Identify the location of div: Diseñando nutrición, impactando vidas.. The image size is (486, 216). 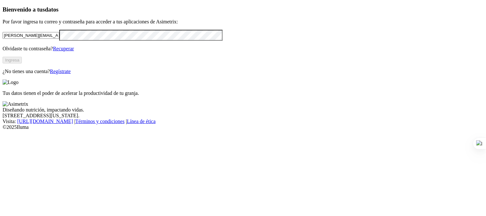
(243, 110).